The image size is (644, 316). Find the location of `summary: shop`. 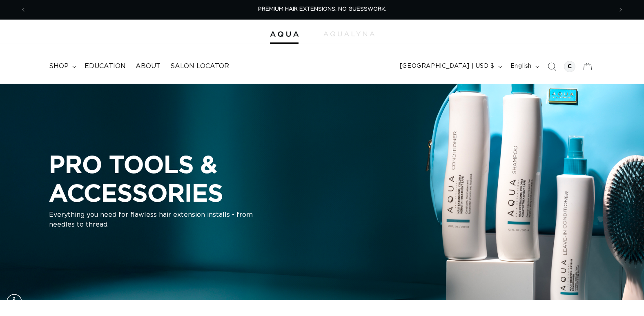

summary: shop is located at coordinates (62, 66).